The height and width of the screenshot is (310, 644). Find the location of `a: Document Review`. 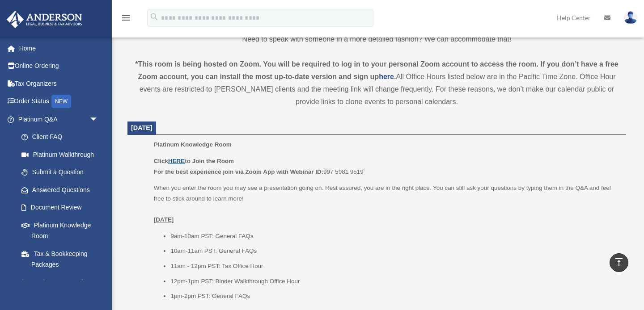

a: Document Review is located at coordinates (62, 208).